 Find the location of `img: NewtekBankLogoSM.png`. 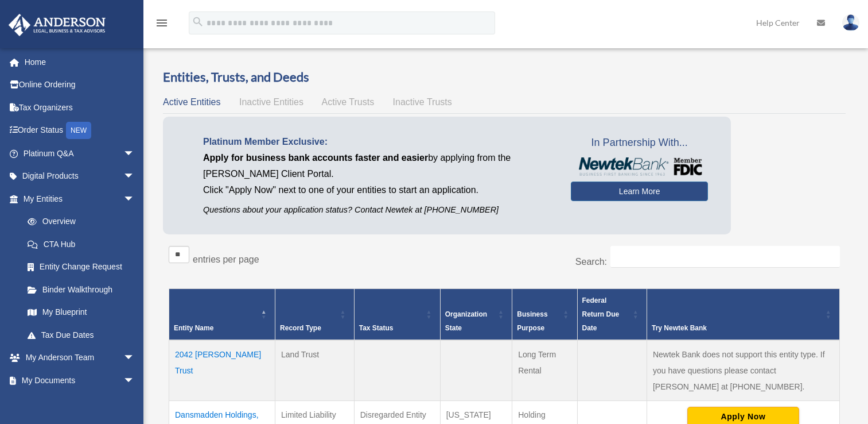

img: NewtekBankLogoSM.png is located at coordinates (639, 166).